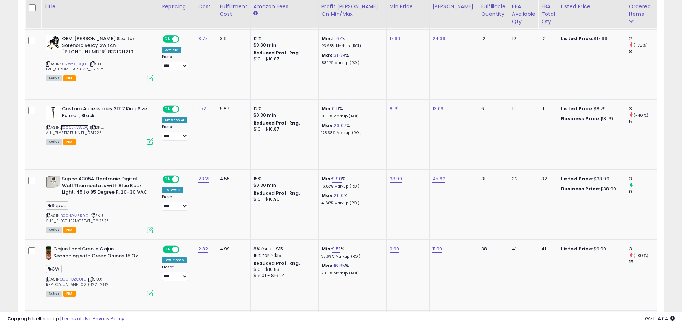 This screenshot has height=326, width=682. I want to click on b: Custom Accessories 31117 King Size Funnel , Black, so click(105, 113).